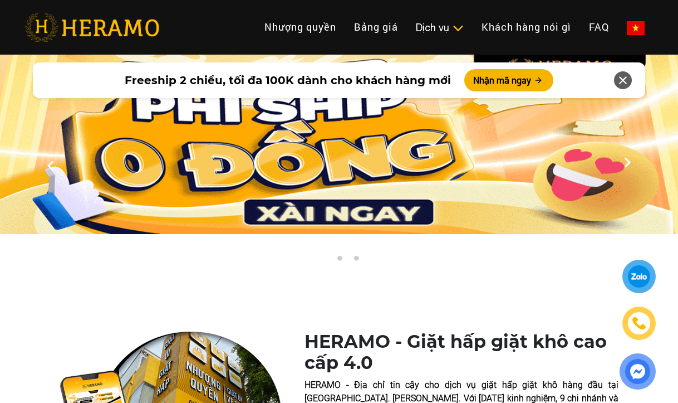 Image resolution: width=678 pixels, height=403 pixels. I want to click on a: phone-icon, so click(639, 323).